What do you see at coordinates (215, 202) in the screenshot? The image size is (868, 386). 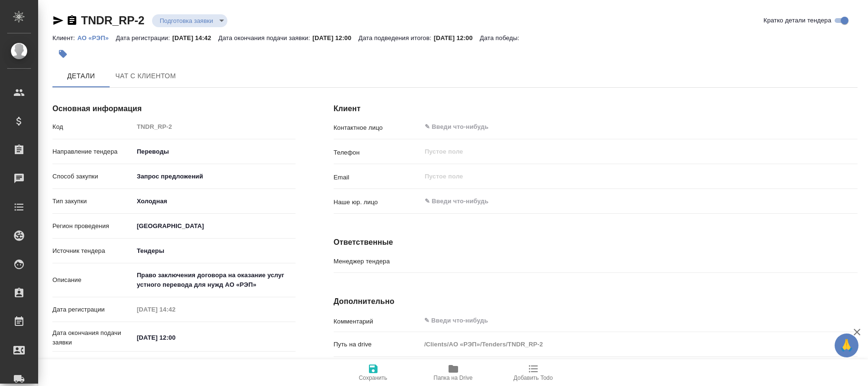 I see `div: Холодная` at bounding box center [215, 202].